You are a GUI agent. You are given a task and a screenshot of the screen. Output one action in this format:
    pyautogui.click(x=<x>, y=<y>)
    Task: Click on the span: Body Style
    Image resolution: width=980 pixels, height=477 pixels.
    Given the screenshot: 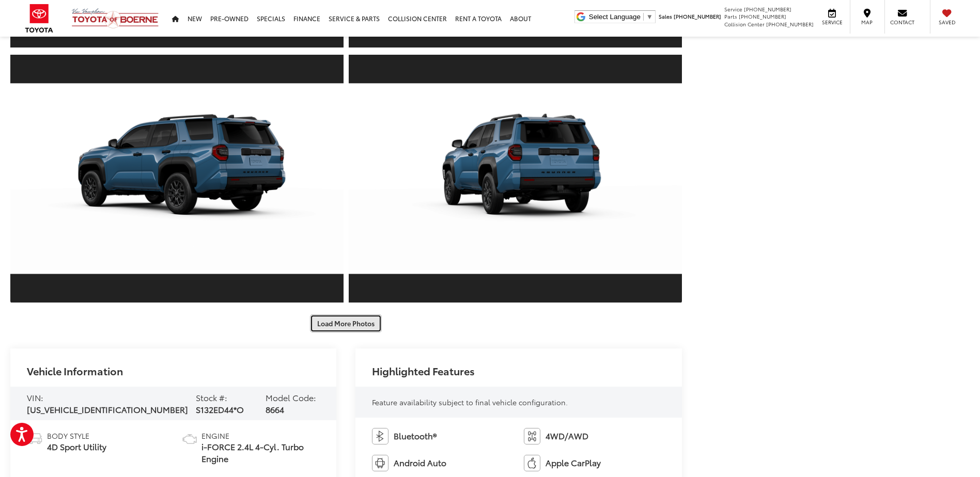 What is the action you would take?
    pyautogui.click(x=76, y=436)
    